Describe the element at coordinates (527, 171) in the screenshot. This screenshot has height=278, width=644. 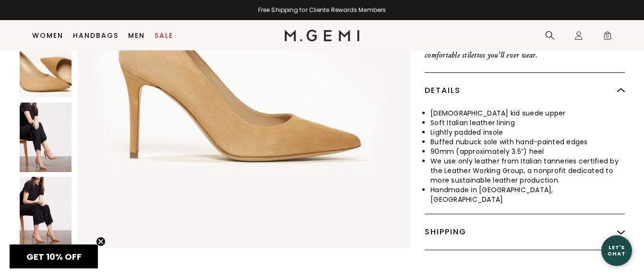
I see `li: We use only leather from Italian tanneries certified by the Leather Working Group, a nonprofit de...` at that location.